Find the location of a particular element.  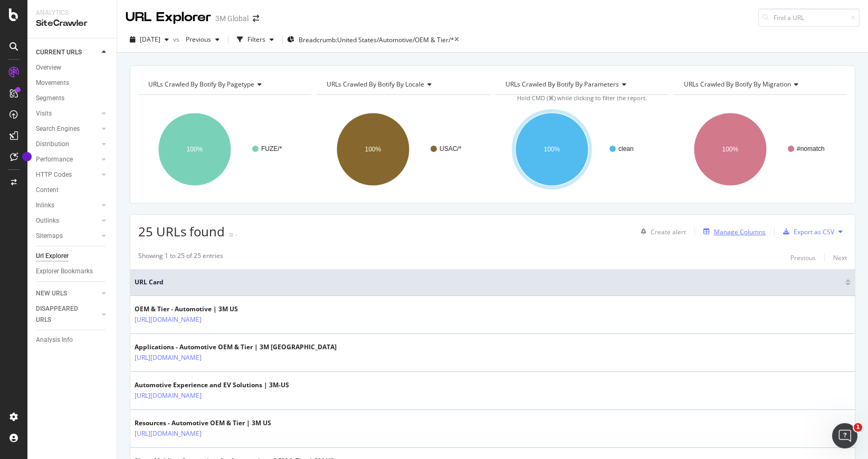

div: SiteCrawler is located at coordinates (72, 23).